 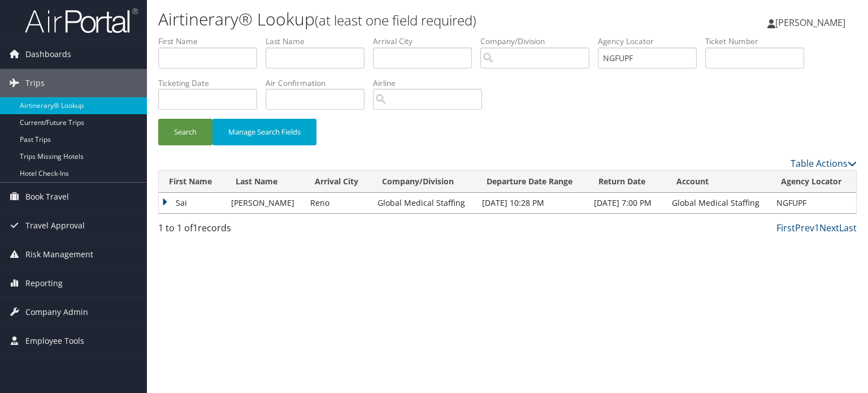 What do you see at coordinates (814, 203) in the screenshot?
I see `td: NGFUPF` at bounding box center [814, 203].